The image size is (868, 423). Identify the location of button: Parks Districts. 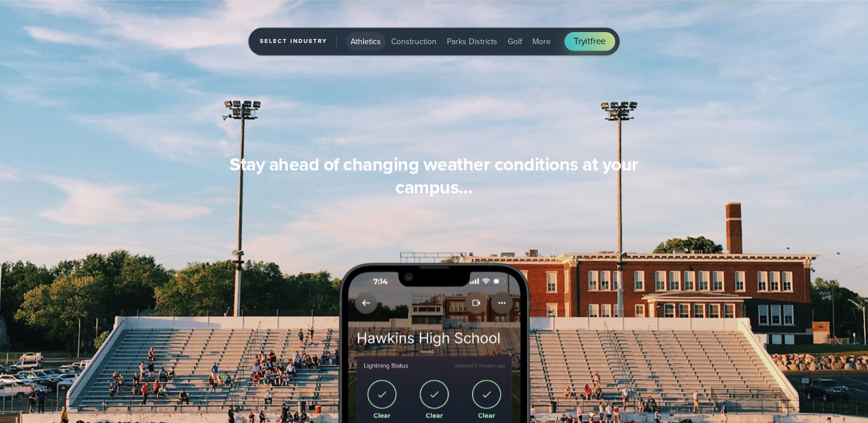
(472, 41).